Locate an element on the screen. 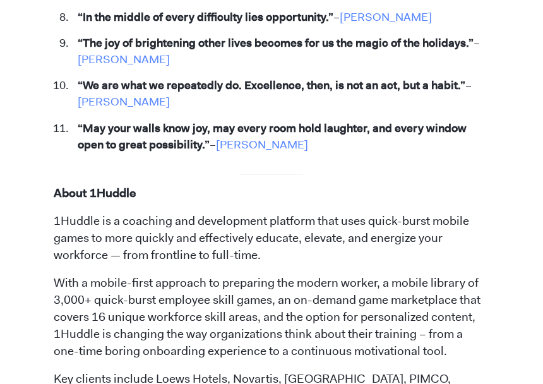  strong: About 1Huddle is located at coordinates (95, 192).